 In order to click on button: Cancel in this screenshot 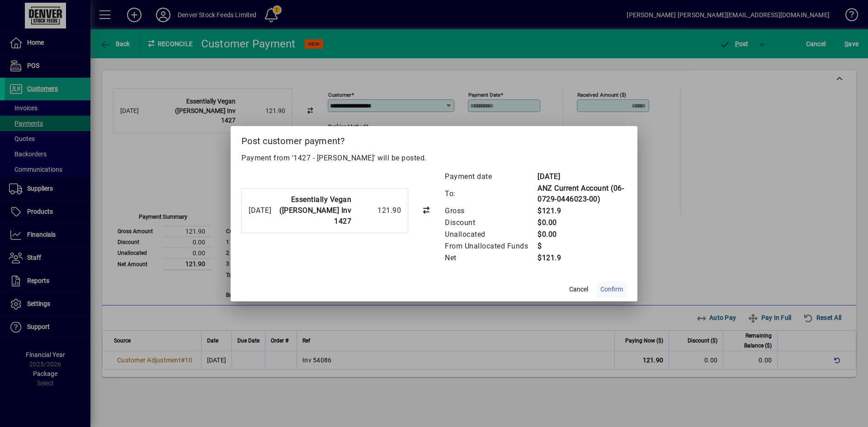, I will do `click(579, 290)`.